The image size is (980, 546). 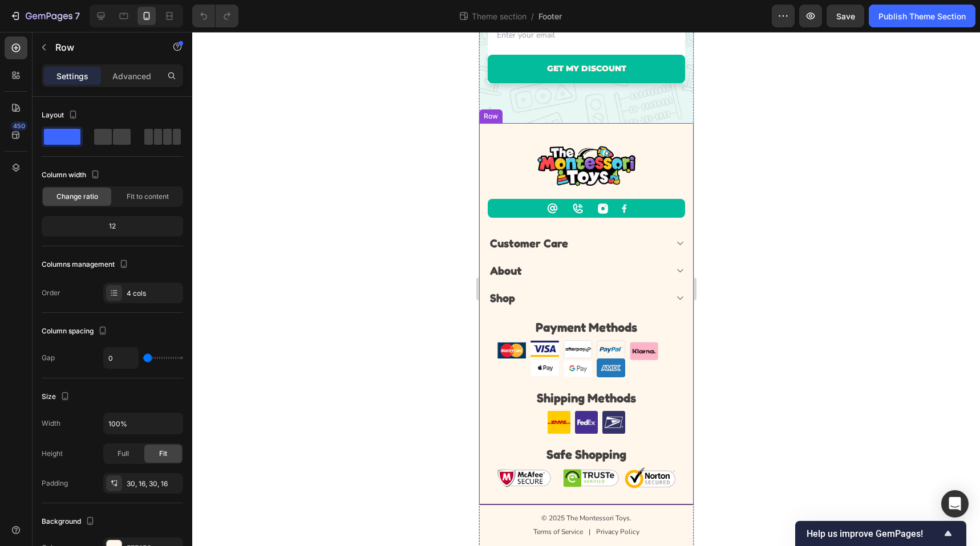 What do you see at coordinates (107, 134) in the screenshot?
I see `img: gempages_543138185857729782-2985905b-1b73-4633-a531-c9b8f5603bcf.webp` at bounding box center [107, 134].